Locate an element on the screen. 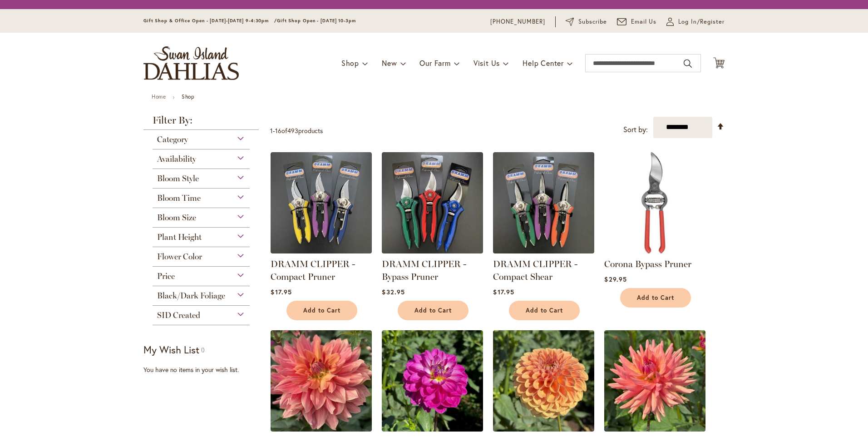 The image size is (868, 437). a: HOT TO GO is located at coordinates (433, 429).